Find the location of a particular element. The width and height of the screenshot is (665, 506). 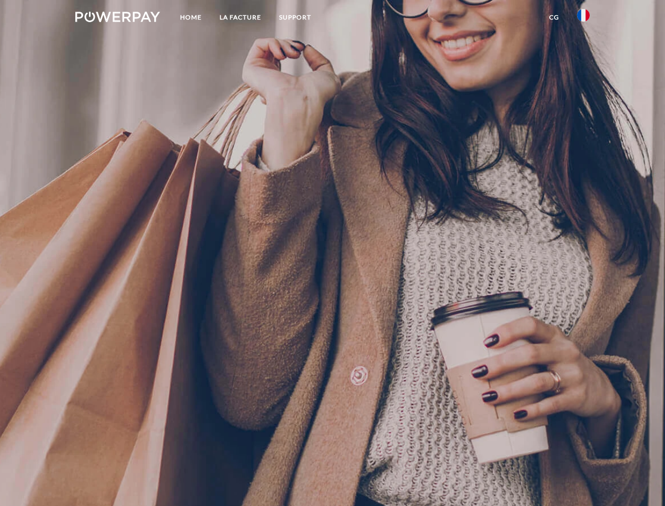

a: LA FACTURE is located at coordinates (240, 17).